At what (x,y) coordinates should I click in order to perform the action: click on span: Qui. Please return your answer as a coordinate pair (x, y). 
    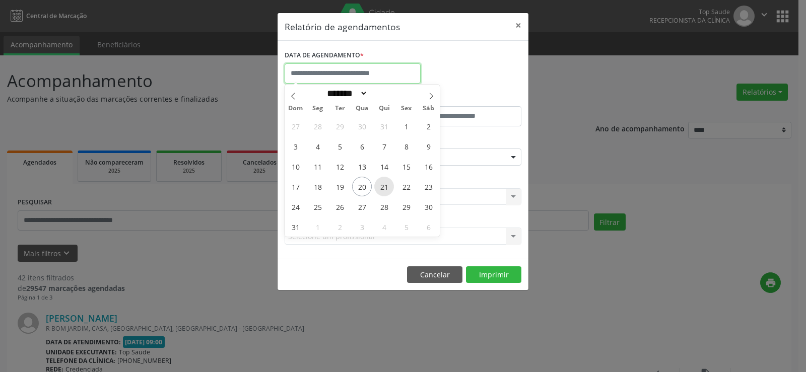
    Looking at the image, I should click on (385, 108).